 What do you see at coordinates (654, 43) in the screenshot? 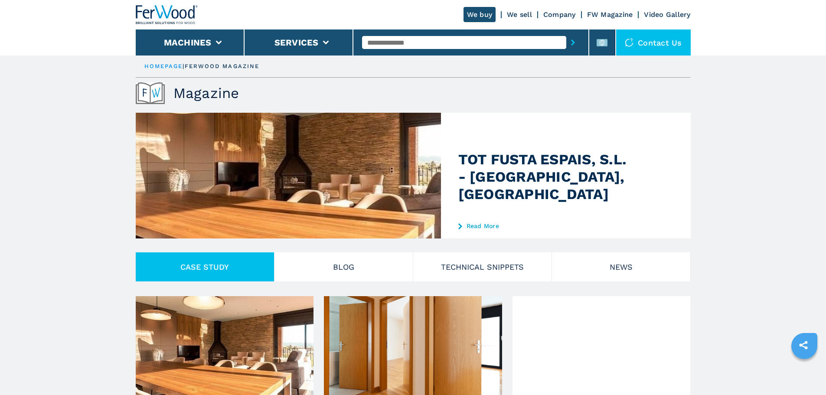
I see `div: Contact us` at bounding box center [654, 43].